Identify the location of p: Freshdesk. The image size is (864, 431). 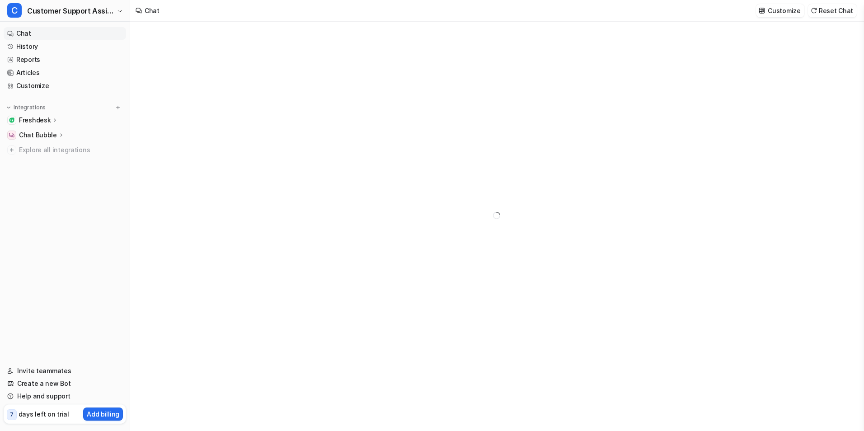
(35, 120).